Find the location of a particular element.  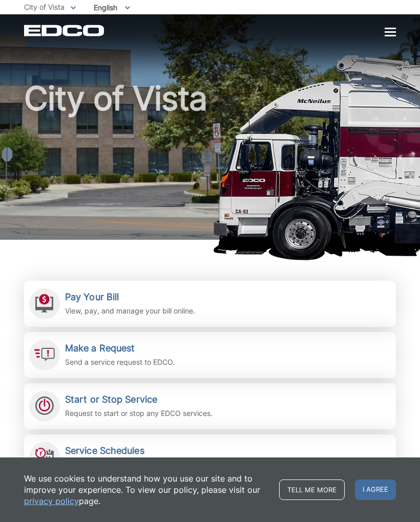

p: Send a service request to EDCO. is located at coordinates (120, 362).